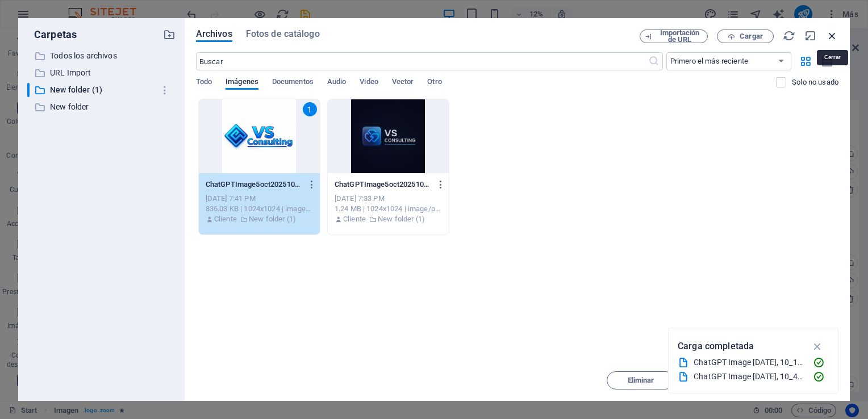 The height and width of the screenshot is (419, 868). Describe the element at coordinates (101, 107) in the screenshot. I see `div: New folder` at that location.